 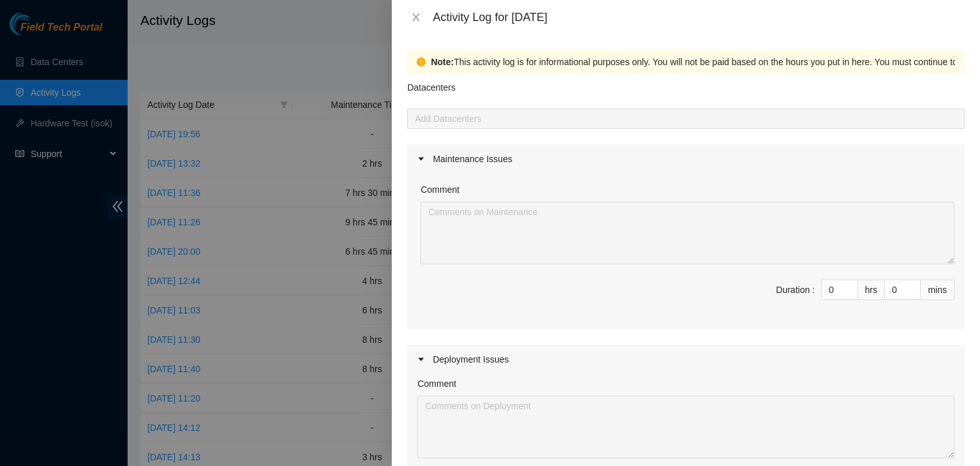 What do you see at coordinates (686, 359) in the screenshot?
I see `div: Deployment Issues` at bounding box center [686, 359].